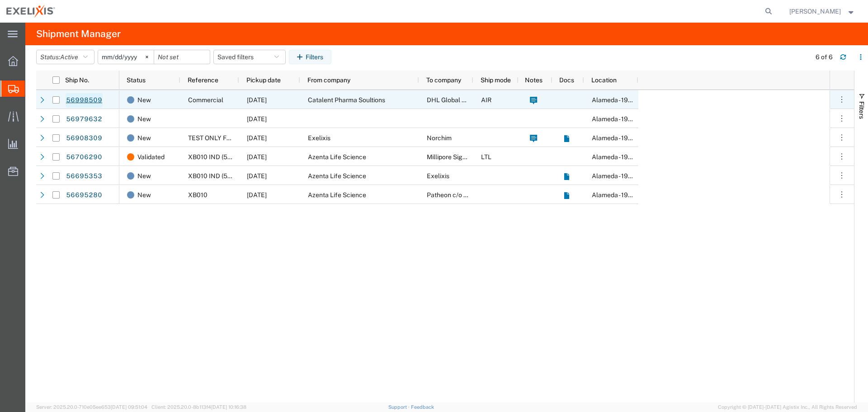 The height and width of the screenshot is (412, 868). I want to click on span: Pickup date, so click(263, 80).